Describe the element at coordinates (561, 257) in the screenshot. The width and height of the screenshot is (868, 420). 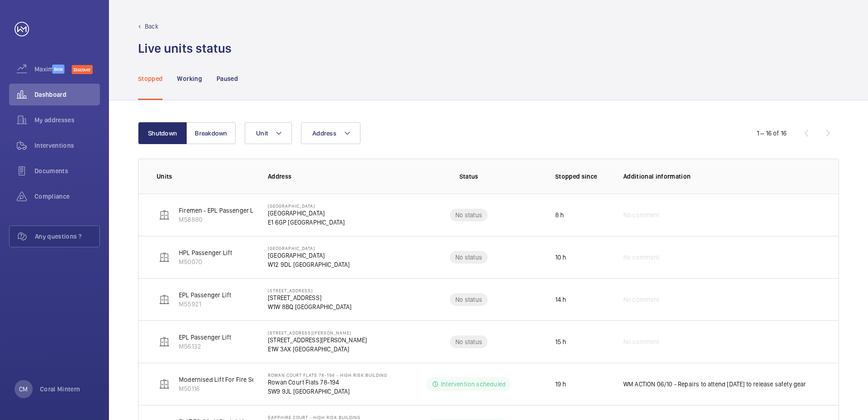
I see `p: 10 h` at that location.